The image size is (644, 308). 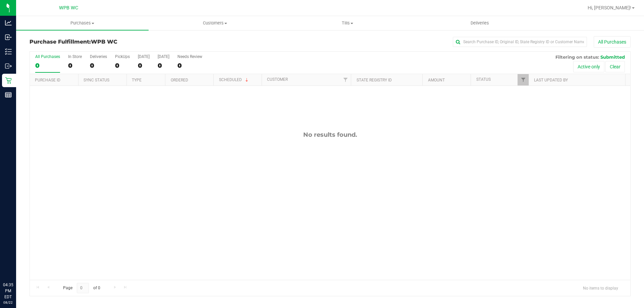 I want to click on button: Clear, so click(x=615, y=67).